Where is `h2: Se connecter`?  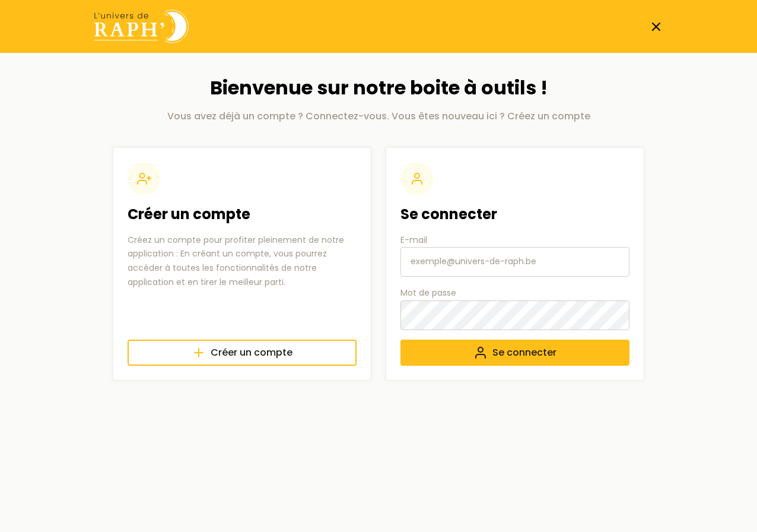 h2: Se connecter is located at coordinates (515, 214).